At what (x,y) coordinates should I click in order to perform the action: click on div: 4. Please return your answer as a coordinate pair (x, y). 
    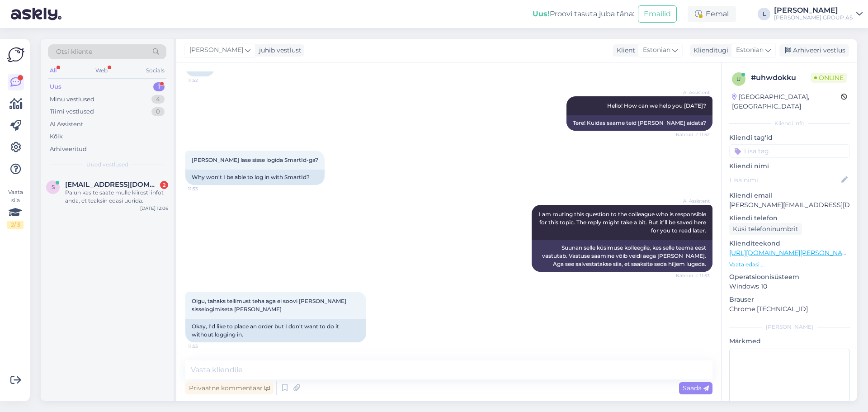
    Looking at the image, I should click on (158, 100).